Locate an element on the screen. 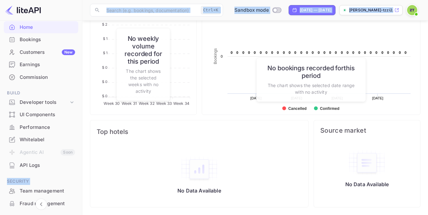 This screenshot has width=428, height=215. text: Cancelled is located at coordinates (297, 109).